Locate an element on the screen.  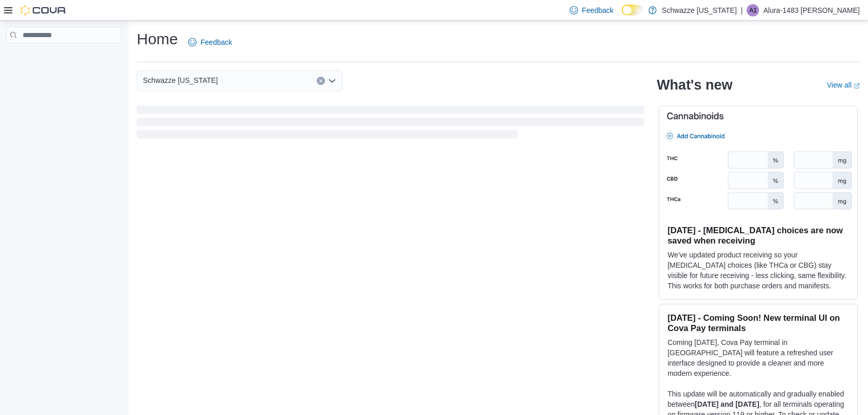
button: Open list of options is located at coordinates (332, 81).